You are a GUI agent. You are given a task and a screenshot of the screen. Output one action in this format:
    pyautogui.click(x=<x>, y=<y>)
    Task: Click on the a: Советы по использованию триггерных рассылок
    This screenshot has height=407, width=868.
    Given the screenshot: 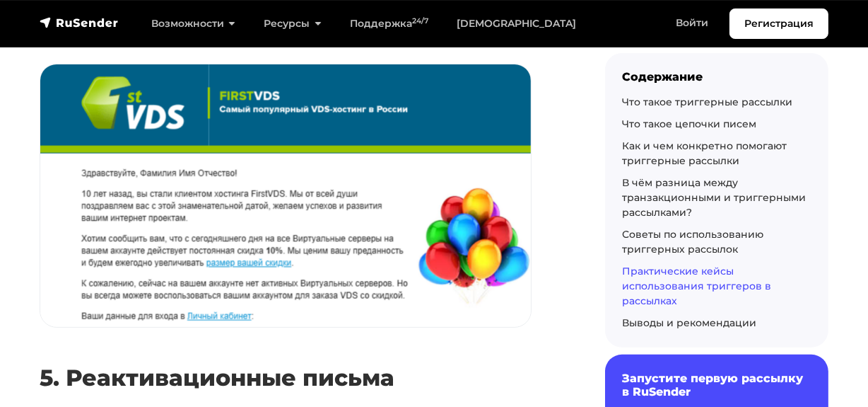 What is the action you would take?
    pyautogui.click(x=692, y=241)
    